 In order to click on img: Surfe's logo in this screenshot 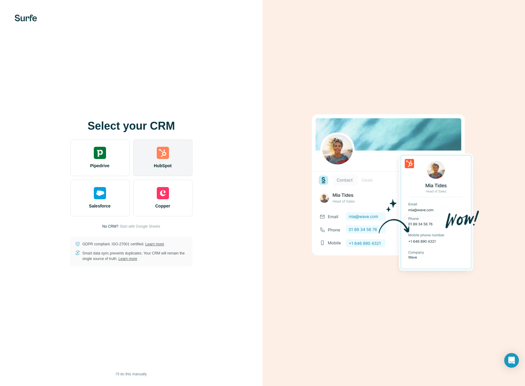, I will do `click(26, 18)`.